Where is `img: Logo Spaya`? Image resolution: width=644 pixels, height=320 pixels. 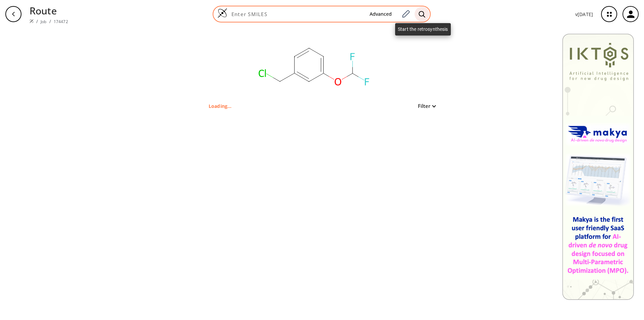
img: Logo Spaya is located at coordinates (222, 13).